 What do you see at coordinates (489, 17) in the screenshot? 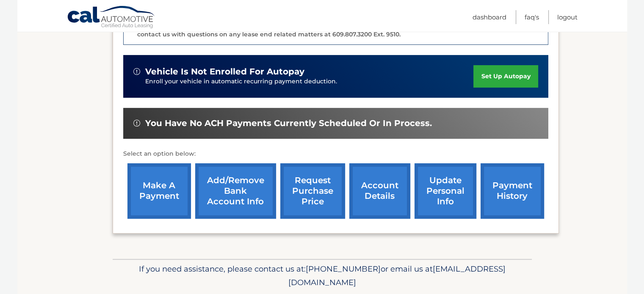
I see `a: Dashboard` at bounding box center [489, 17].